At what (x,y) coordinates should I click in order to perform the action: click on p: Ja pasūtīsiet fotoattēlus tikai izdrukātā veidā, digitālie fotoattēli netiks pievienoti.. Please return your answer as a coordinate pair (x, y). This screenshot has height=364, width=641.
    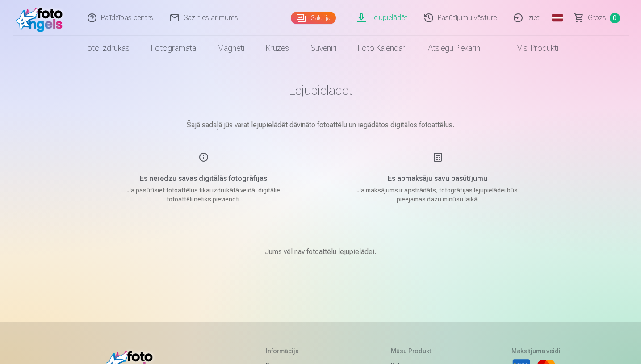
    Looking at the image, I should click on (204, 195).